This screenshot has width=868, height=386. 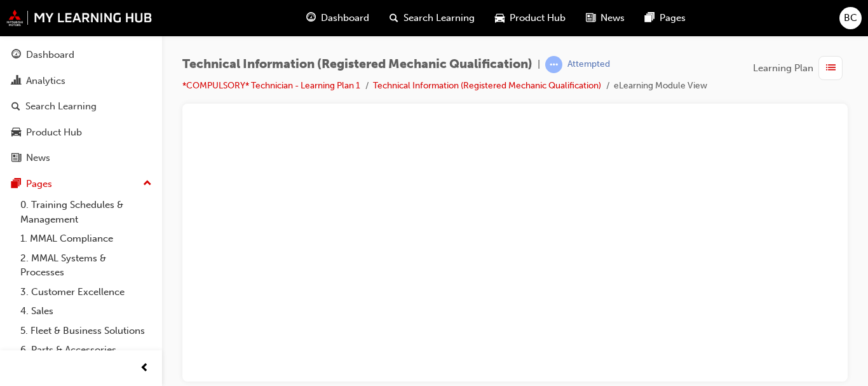 I want to click on a: car-iconProduct Hub, so click(x=530, y=18).